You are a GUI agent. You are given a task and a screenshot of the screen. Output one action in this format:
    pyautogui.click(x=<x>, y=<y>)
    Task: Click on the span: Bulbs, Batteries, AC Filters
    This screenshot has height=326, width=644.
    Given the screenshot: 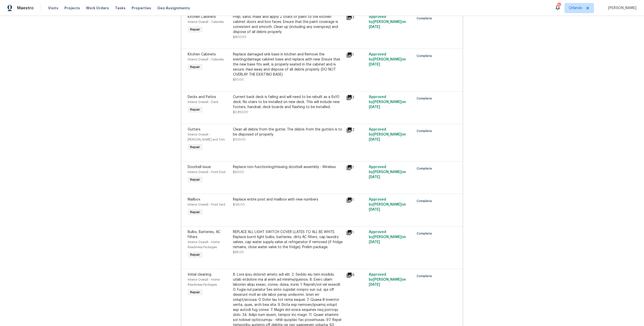 What is the action you would take?
    pyautogui.click(x=204, y=234)
    